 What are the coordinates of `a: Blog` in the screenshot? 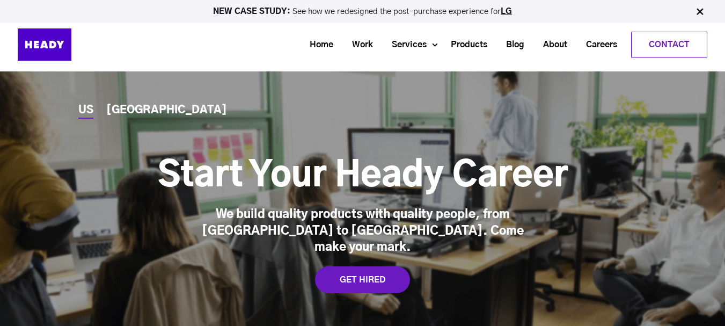 It's located at (511, 45).